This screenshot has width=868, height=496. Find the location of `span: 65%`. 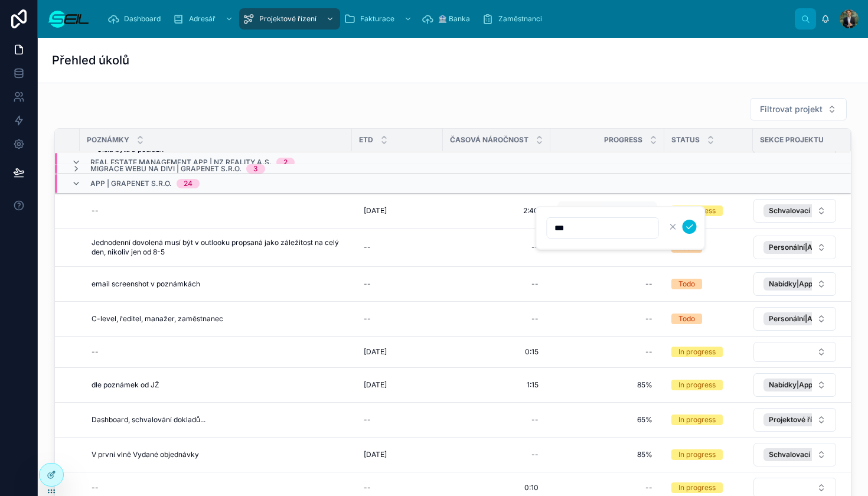

span: 65% is located at coordinates (607, 420).